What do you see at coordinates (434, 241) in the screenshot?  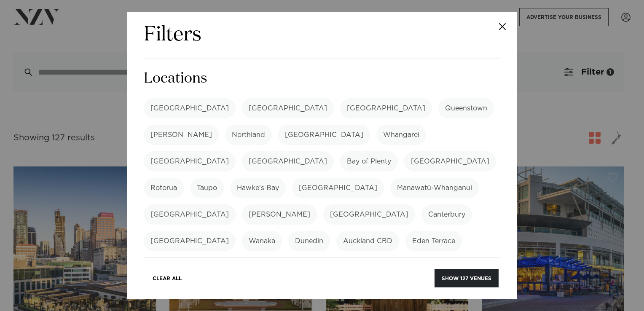 I see `label: Eden Terrace` at bounding box center [434, 241].